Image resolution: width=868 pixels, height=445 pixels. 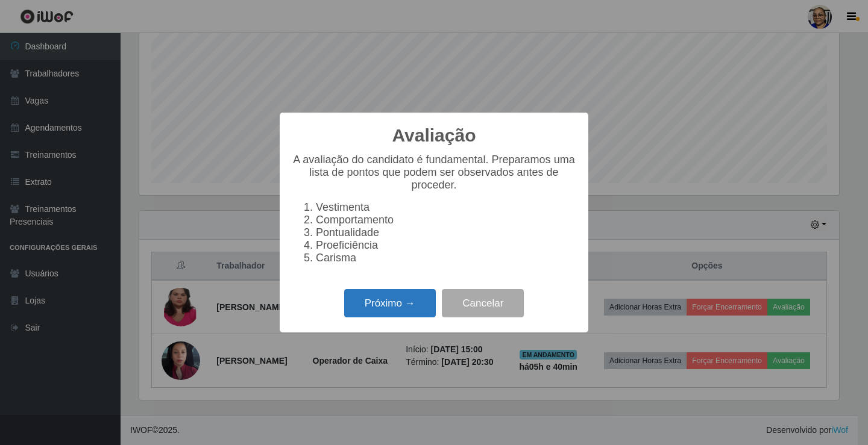 What do you see at coordinates (446, 258) in the screenshot?
I see `li: Carisma` at bounding box center [446, 258].